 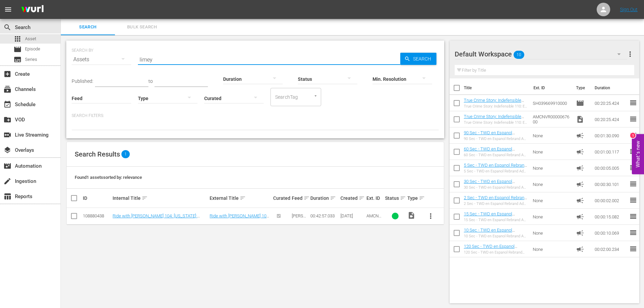 I want to click on td: 00:00:10.069, so click(x=610, y=233).